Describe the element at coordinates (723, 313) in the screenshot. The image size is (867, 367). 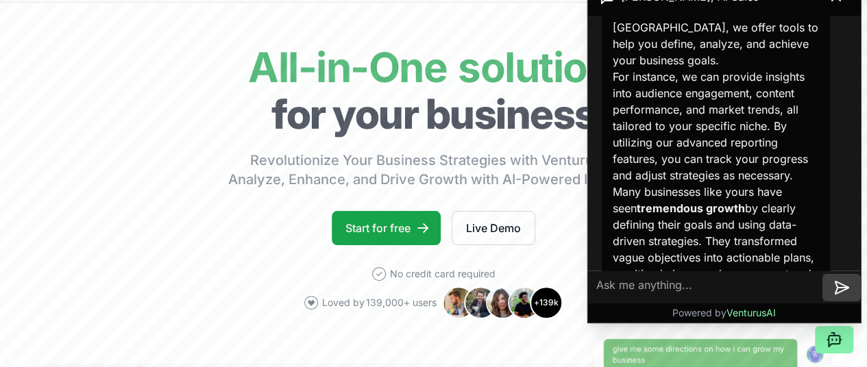
I see `p: Powered by` at that location.